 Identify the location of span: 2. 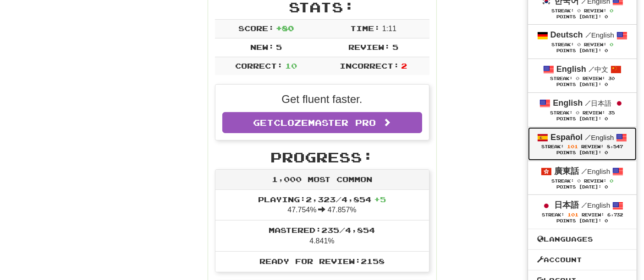
(404, 65).